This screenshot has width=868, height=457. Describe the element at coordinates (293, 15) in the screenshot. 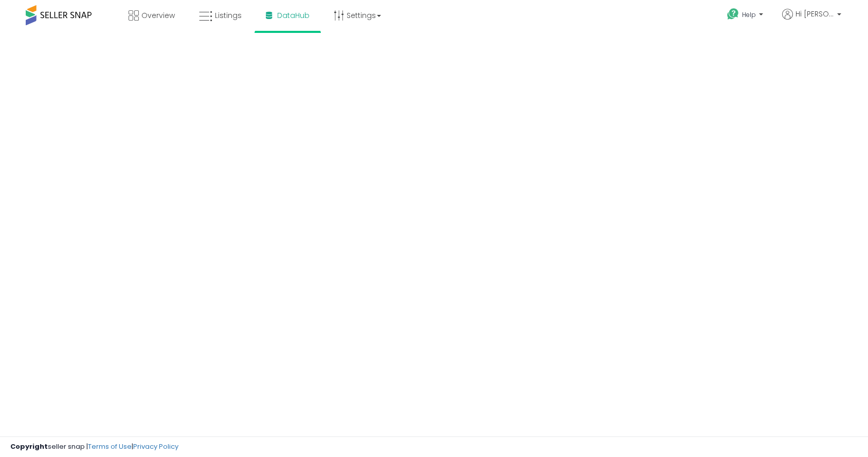

I see `span: DataHub` at that location.